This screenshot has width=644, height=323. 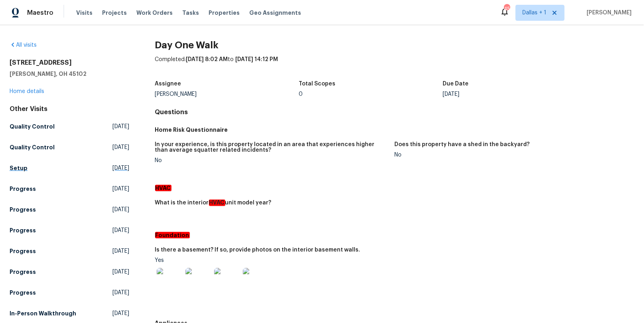 What do you see at coordinates (395, 66) in the screenshot?
I see `div: Completed: to` at bounding box center [395, 66].